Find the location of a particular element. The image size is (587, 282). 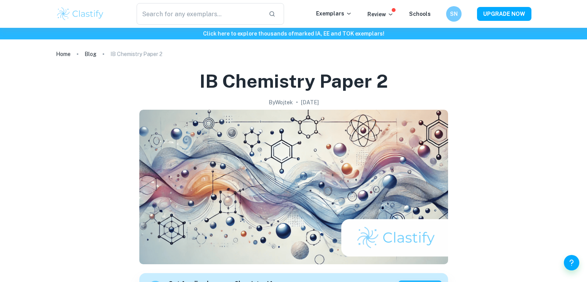

a: Blog is located at coordinates (90, 54).